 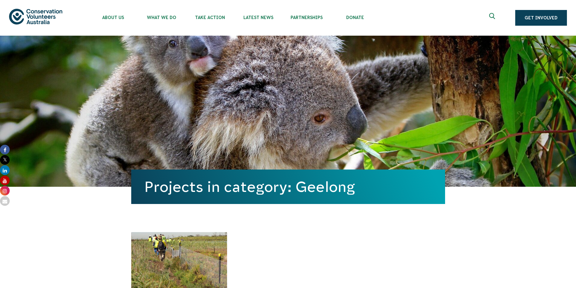 What do you see at coordinates (492, 18) in the screenshot?
I see `span: Expand search box` at bounding box center [492, 18].